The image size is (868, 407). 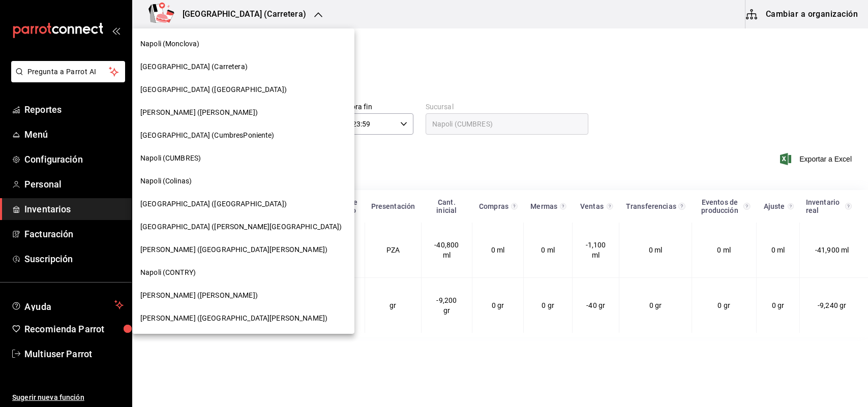 I want to click on div: Napoli (CONTRY), so click(x=243, y=273).